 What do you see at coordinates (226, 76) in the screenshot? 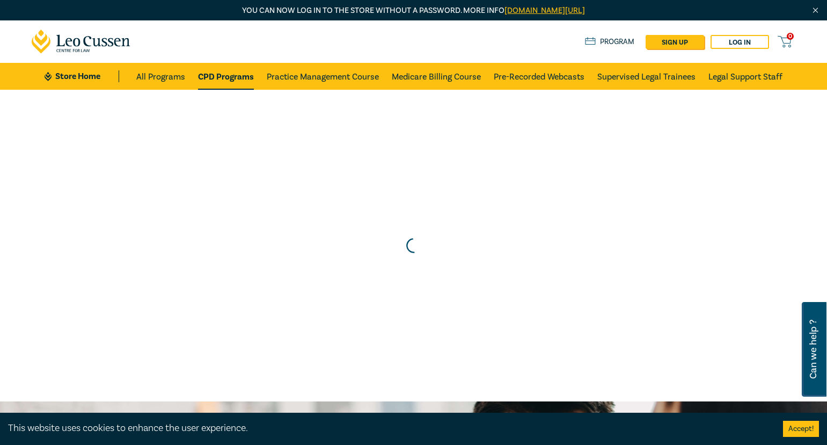
I see `a: CPD Programs` at bounding box center [226, 76].